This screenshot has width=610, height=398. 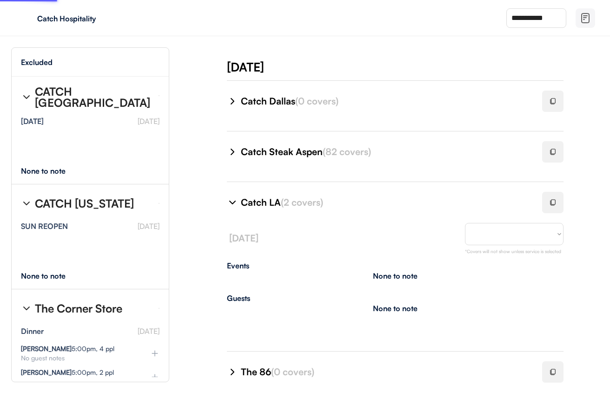 I want to click on div: 5:00pm, 2 ppl, so click(x=67, y=373).